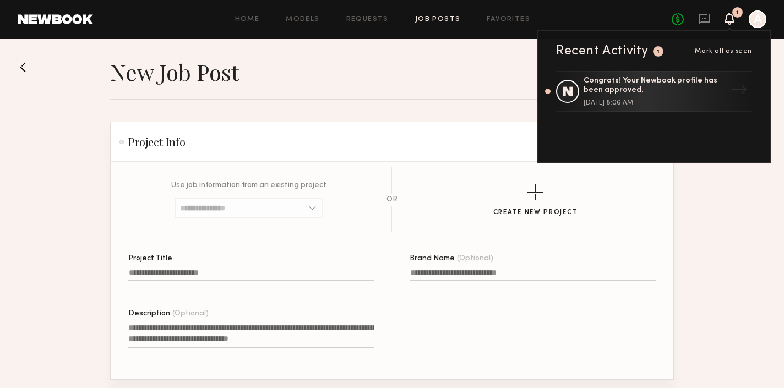 The image size is (784, 388). What do you see at coordinates (152, 142) in the screenshot?
I see `h2: Project Info` at bounding box center [152, 142].